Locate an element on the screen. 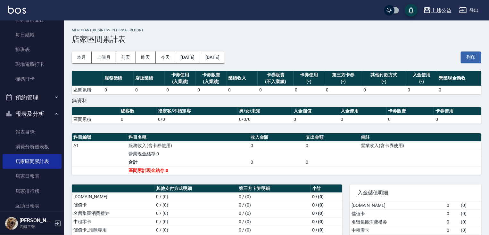 The image size is (489, 235). a: 排班表 is located at coordinates (32, 50).